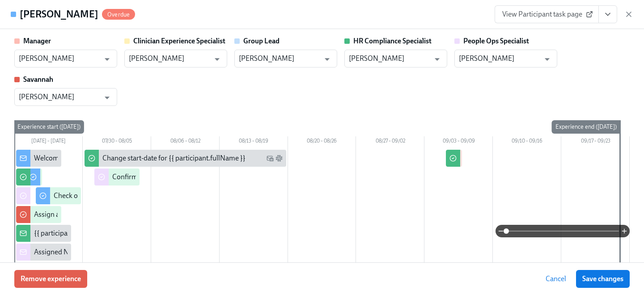  What do you see at coordinates (392, 41) in the screenshot?
I see `strong: HR Compliance Specialist` at bounding box center [392, 41].